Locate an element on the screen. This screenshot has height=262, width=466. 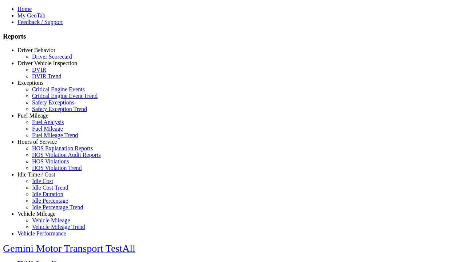
a: Critical Engine Events is located at coordinates (58, 89).